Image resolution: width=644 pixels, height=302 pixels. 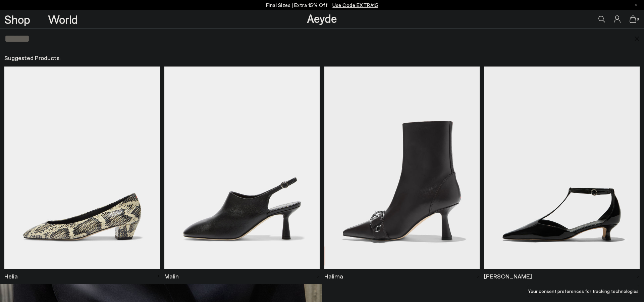 I want to click on span: Navigate to /collections/ss25-final-sizes, so click(x=355, y=5).